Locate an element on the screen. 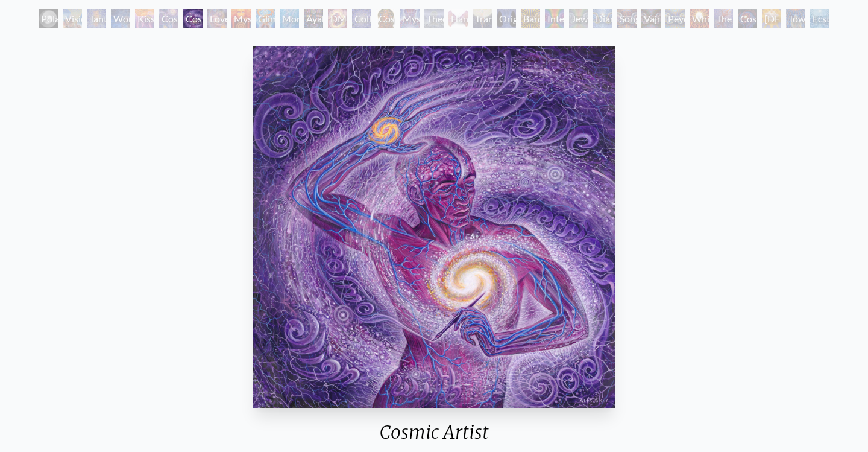  div: Cosmic Creativity is located at coordinates (169, 19).